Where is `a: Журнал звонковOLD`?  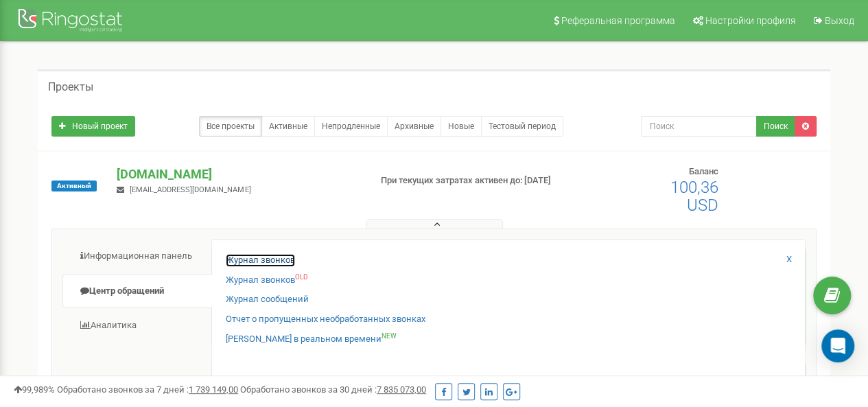
a: Журнал звонковOLD is located at coordinates (266, 280).